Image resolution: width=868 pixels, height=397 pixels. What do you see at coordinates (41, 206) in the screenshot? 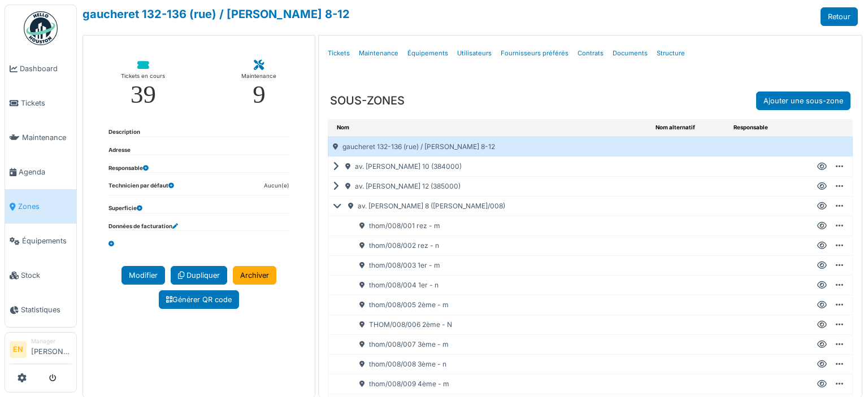
I see `a: Zones` at bounding box center [41, 206].